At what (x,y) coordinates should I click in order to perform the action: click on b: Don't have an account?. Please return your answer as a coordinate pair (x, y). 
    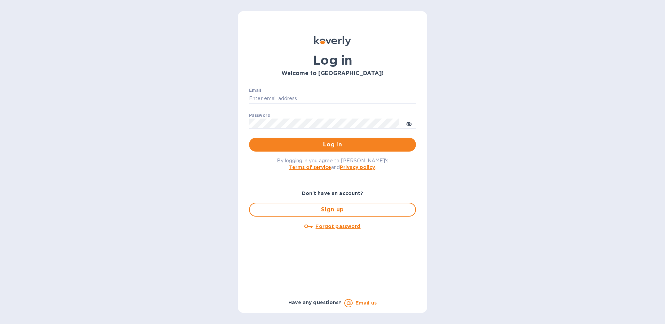
    Looking at the image, I should click on (332, 193).